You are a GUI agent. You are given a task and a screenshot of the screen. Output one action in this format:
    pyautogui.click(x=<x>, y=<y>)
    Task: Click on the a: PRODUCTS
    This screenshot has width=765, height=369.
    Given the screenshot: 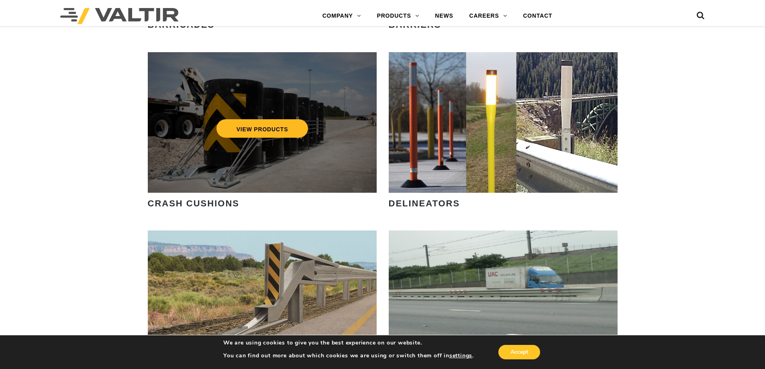 What is the action you would take?
    pyautogui.click(x=398, y=16)
    